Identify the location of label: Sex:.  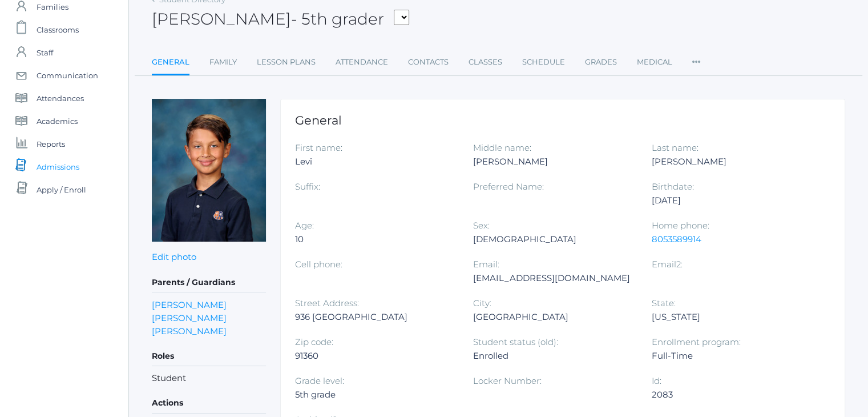
(481, 225).